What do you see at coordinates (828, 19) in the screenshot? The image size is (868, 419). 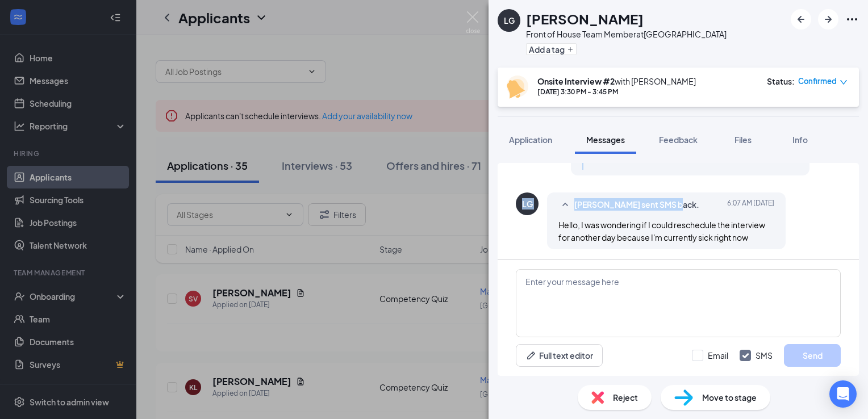 I see `svg: ArrowRight` at bounding box center [828, 19].